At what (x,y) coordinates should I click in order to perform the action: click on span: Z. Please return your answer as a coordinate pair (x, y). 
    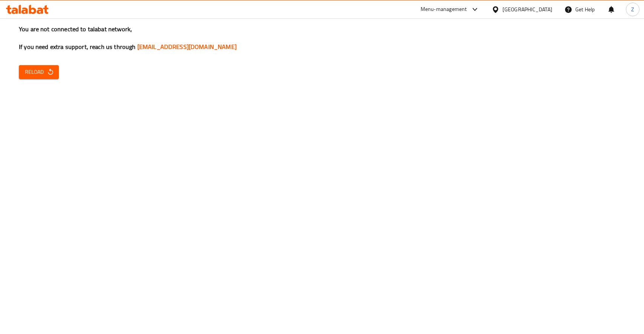
    Looking at the image, I should click on (633, 10).